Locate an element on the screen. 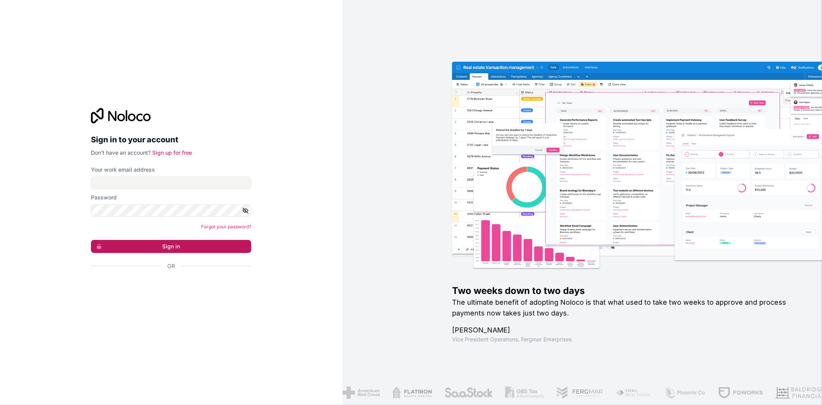  img: /assets/fdworks-Bi04fVtw.png is located at coordinates (738, 392).